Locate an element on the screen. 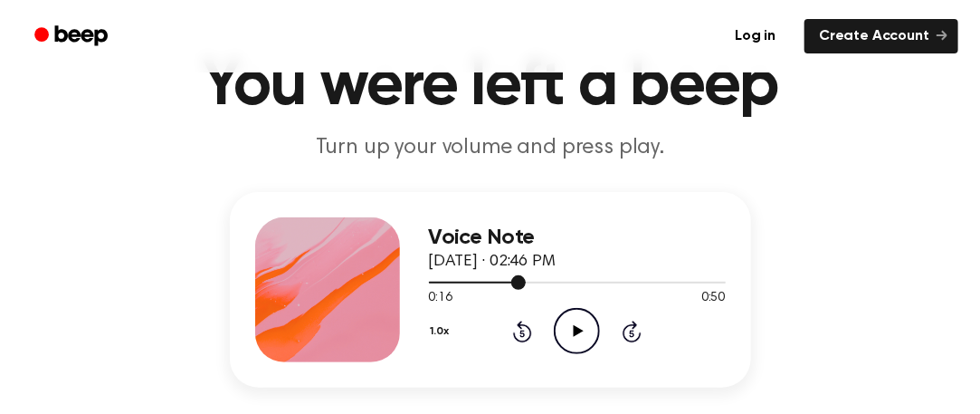 This screenshot has height=414, width=980. span: 0:50 is located at coordinates (713, 298).